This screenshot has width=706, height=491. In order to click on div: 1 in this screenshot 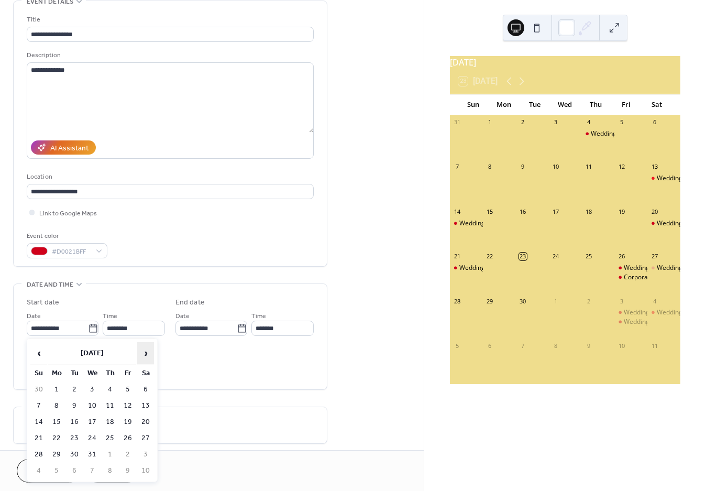, I will do `click(555, 301)`.